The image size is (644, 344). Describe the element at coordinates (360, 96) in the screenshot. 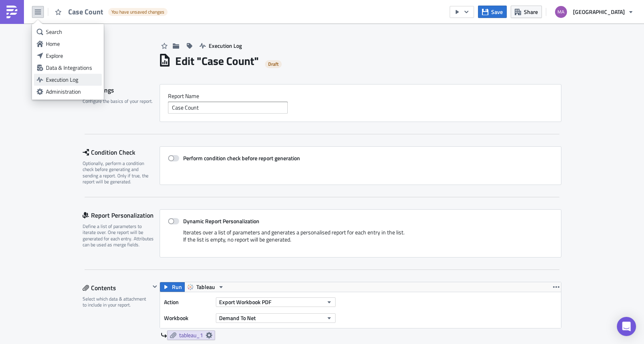

I see `label: Report Nam﻿e` at that location.